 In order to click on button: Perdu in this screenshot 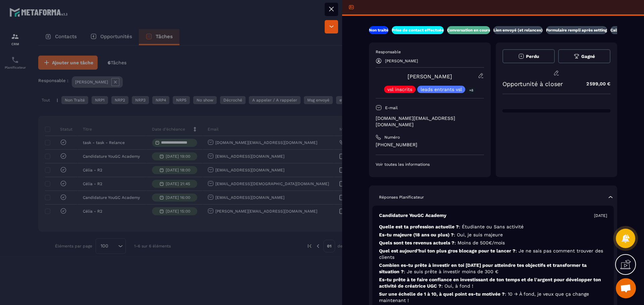, I will do `click(528, 56)`.